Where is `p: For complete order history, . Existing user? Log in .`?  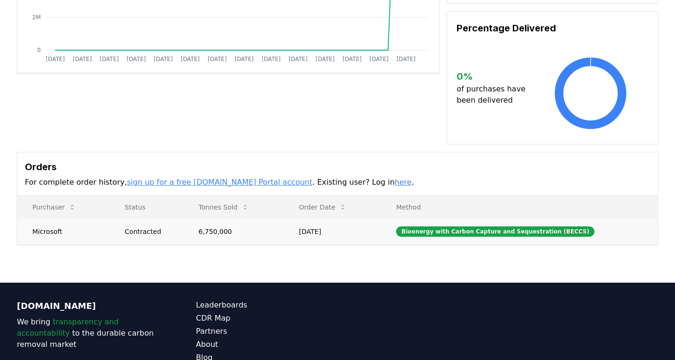 p: For complete order history, . Existing user? Log in . is located at coordinates (338, 182).